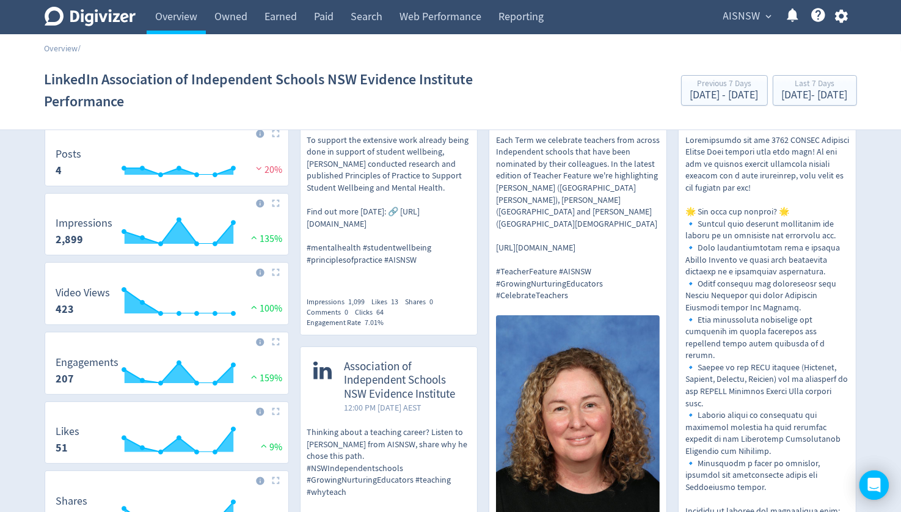 The height and width of the screenshot is (512, 901). Describe the element at coordinates (265, 308) in the screenshot. I see `span: 100%` at that location.